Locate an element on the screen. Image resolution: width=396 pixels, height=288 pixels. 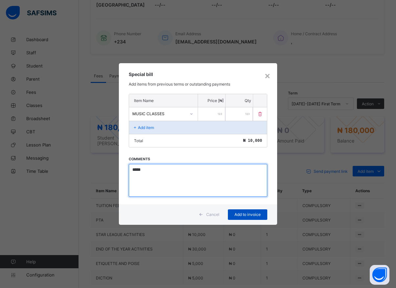
p: Qty is located at coordinates (239, 100).